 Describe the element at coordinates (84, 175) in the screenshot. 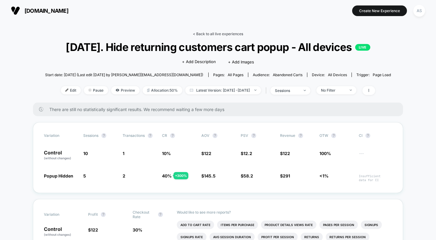

I see `span: 5` at that location.